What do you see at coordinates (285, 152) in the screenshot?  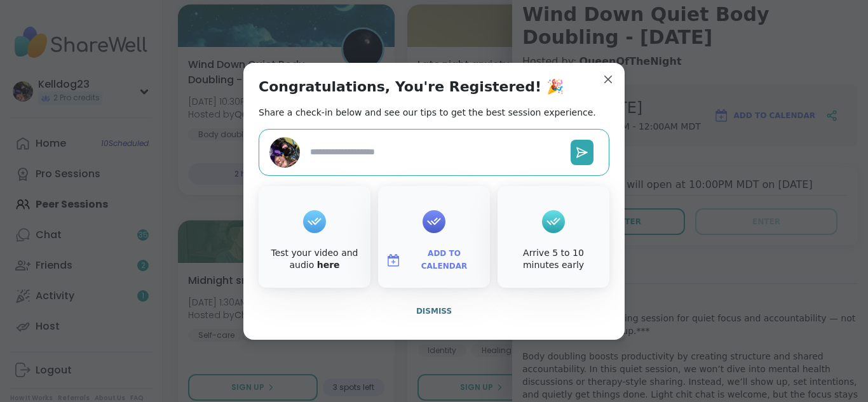 I see `img: Kelldog23` at bounding box center [285, 152].